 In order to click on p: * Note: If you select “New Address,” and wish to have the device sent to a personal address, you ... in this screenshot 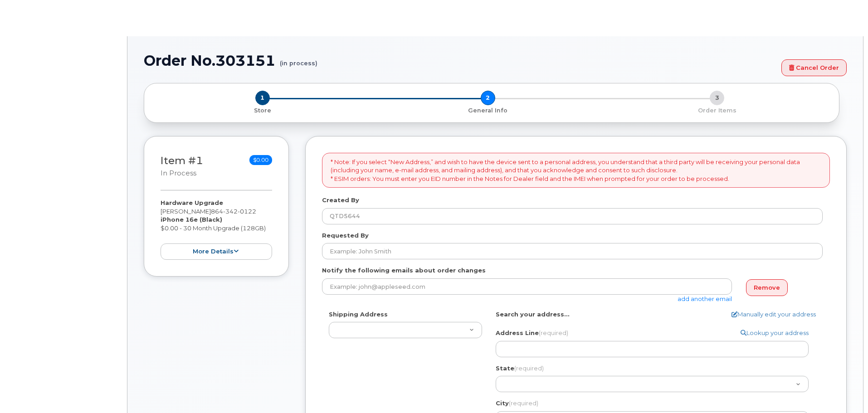, I will do `click(576, 170)`.